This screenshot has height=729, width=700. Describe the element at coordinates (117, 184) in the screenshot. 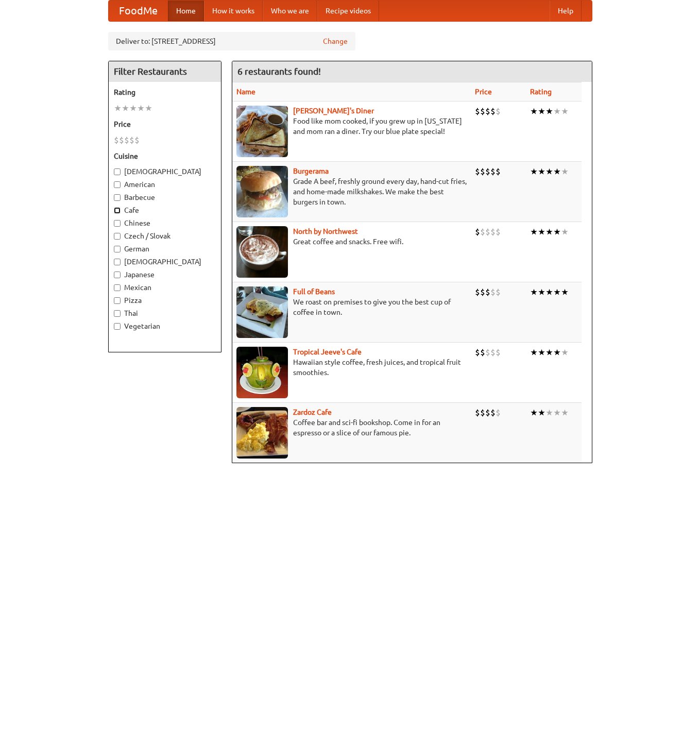

I see `input: American` at that location.